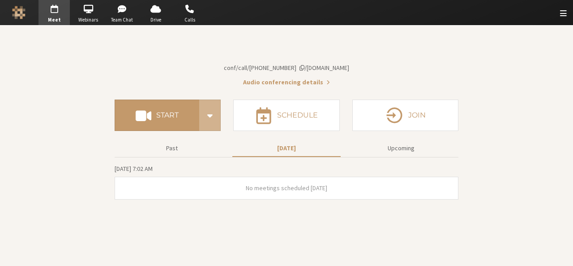 The image size is (573, 266). Describe the element at coordinates (168, 115) in the screenshot. I see `h4: Start` at that location.